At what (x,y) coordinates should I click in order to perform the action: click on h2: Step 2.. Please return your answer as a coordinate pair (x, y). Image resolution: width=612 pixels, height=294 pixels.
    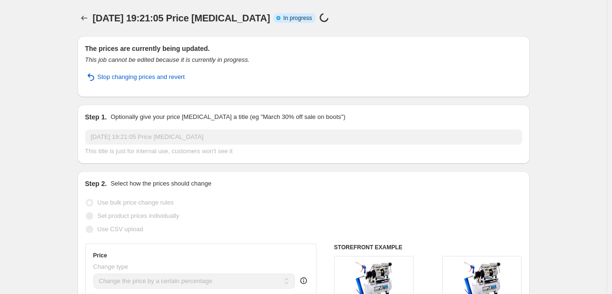
    Looking at the image, I should click on (96, 184).